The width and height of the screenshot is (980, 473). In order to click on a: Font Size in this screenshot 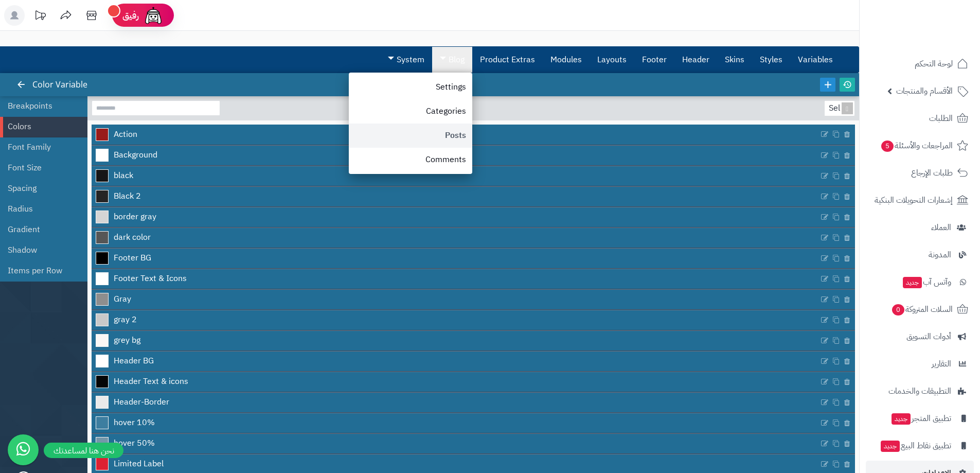, I will do `click(39, 168)`.